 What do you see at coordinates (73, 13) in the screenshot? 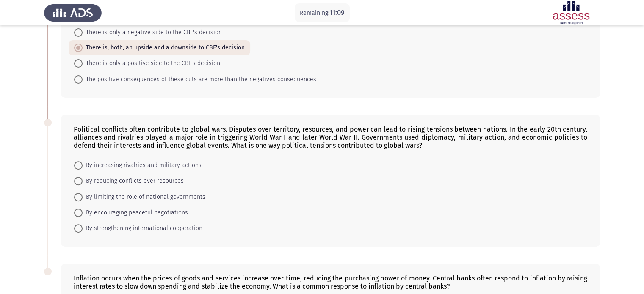
I see `img: Assess Talent Management logo` at bounding box center [73, 13].